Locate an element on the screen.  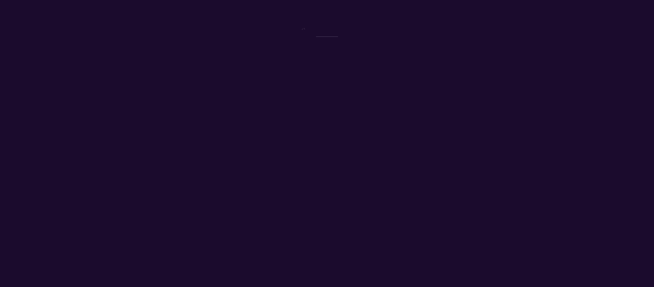
div: t is located at coordinates (321, 34).